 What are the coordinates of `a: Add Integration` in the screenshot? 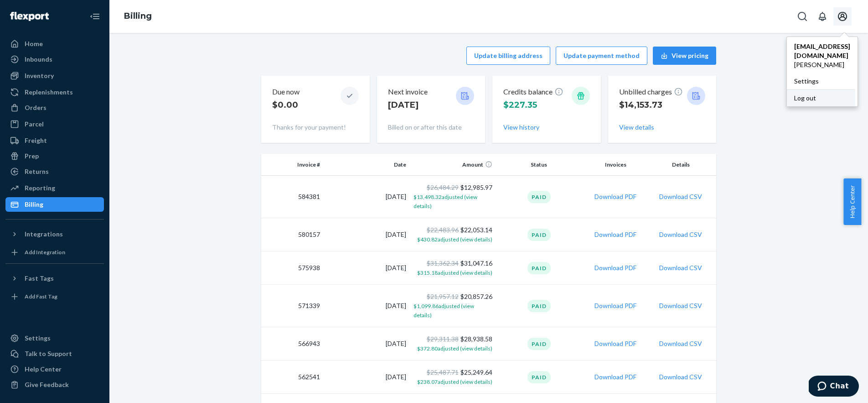 It's located at (55, 252).